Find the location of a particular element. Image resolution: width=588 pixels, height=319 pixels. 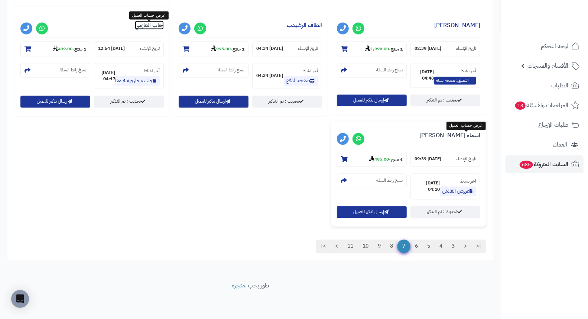

span: 7 is located at coordinates (404, 246).